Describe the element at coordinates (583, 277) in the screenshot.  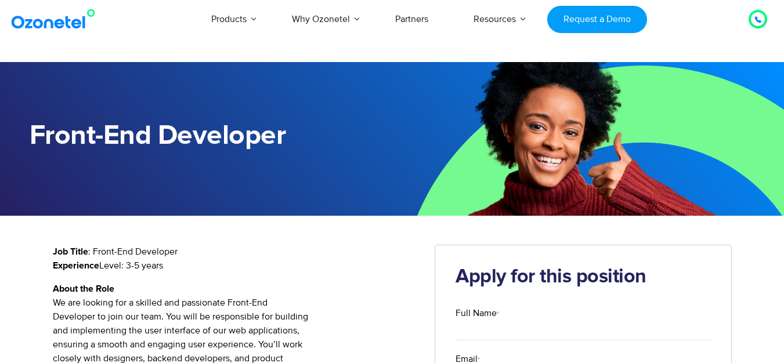
I see `h2: Apply for this position` at that location.